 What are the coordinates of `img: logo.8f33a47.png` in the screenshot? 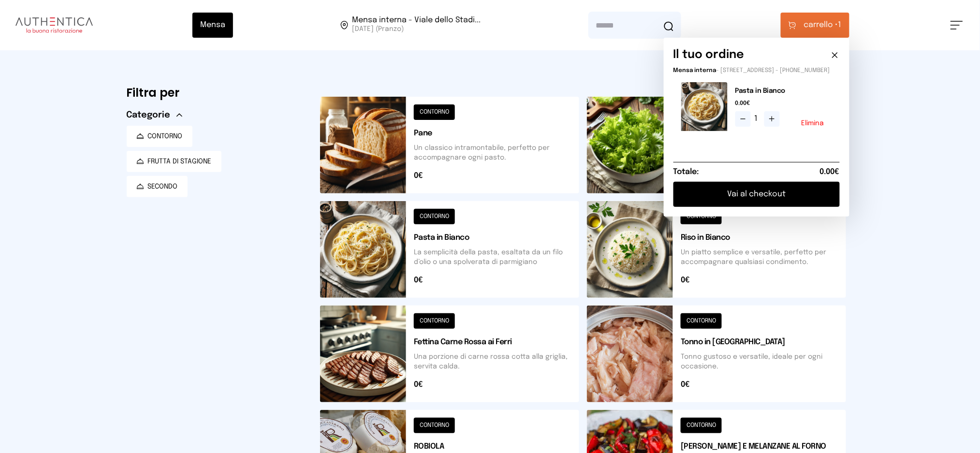 It's located at (54, 25).